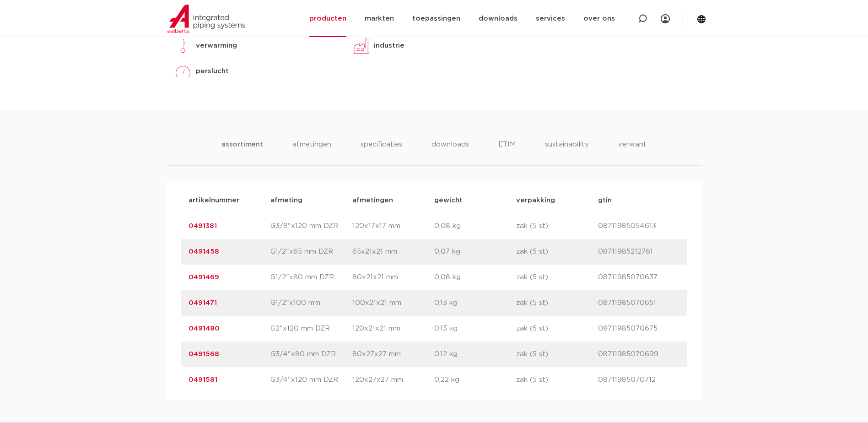 The height and width of the screenshot is (423, 868). I want to click on li: sustainability, so click(567, 152).